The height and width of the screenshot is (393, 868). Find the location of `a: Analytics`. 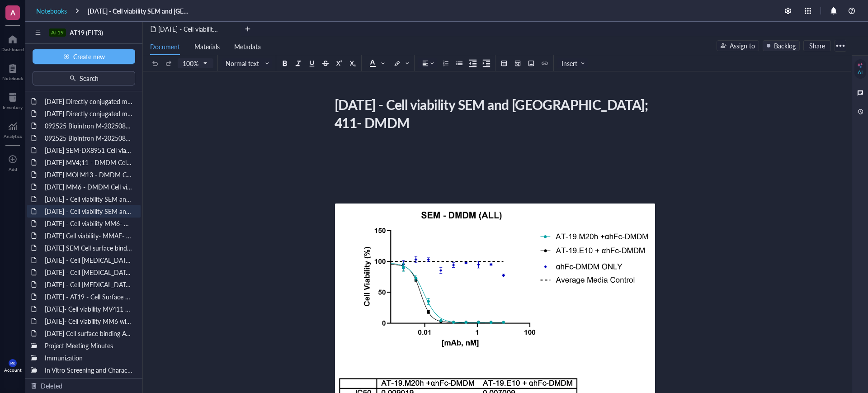

a: Analytics is located at coordinates (12, 129).